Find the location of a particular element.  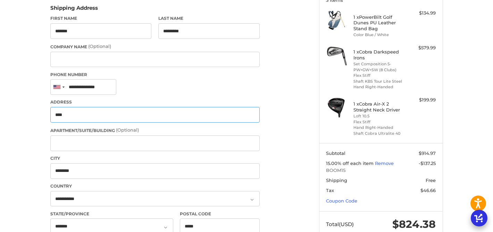

label: Postal Code is located at coordinates (220, 214).